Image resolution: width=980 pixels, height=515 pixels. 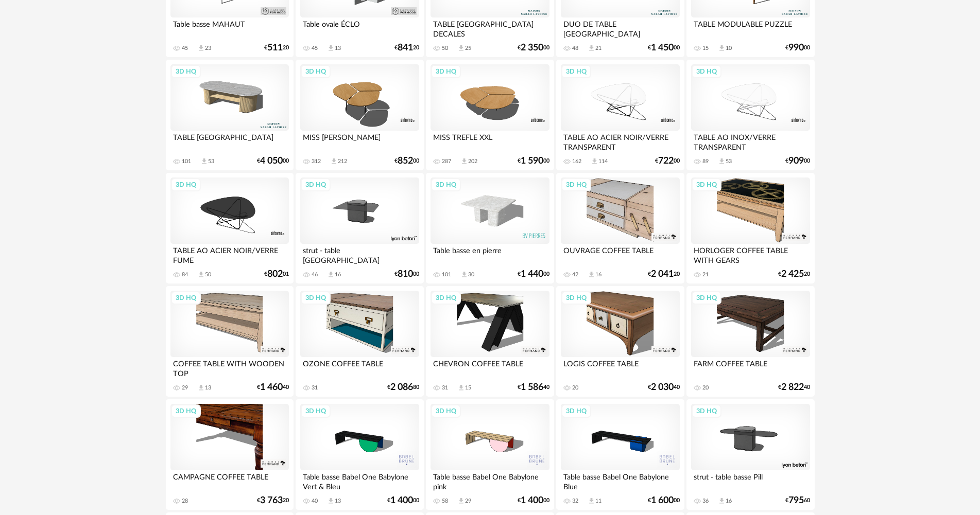 I want to click on a: 3D HQ FARM COFFEE TABLE 20 €2 82240, so click(x=750, y=341).